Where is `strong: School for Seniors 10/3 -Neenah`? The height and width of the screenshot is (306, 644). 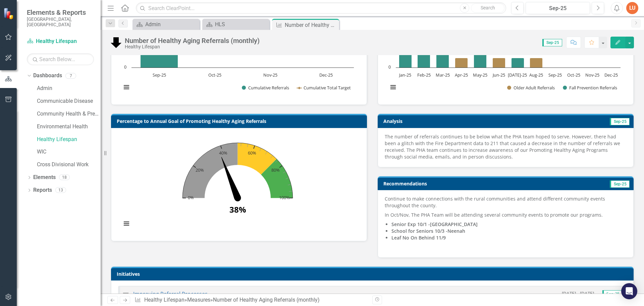
strong: School for Seniors 10/3 -Neenah is located at coordinates (429, 230).